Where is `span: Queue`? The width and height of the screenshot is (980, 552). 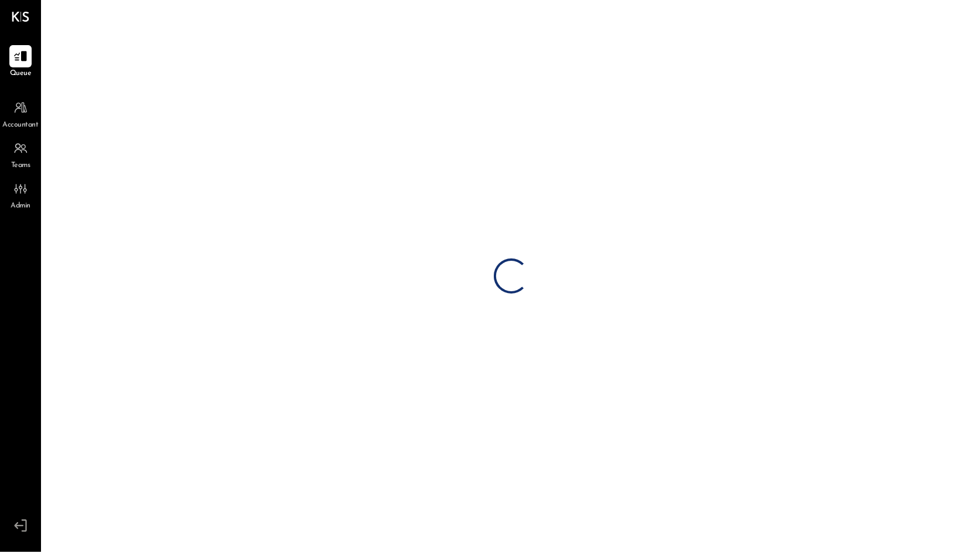
span: Queue is located at coordinates (21, 74).